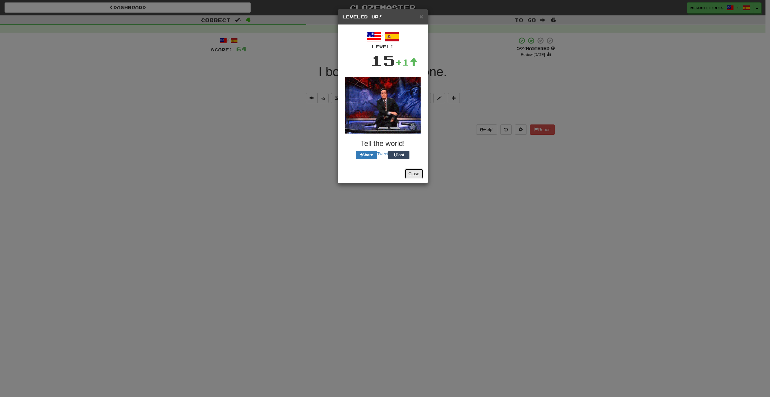 The image size is (770, 397). What do you see at coordinates (407, 62) in the screenshot?
I see `div: +1` at bounding box center [407, 62].